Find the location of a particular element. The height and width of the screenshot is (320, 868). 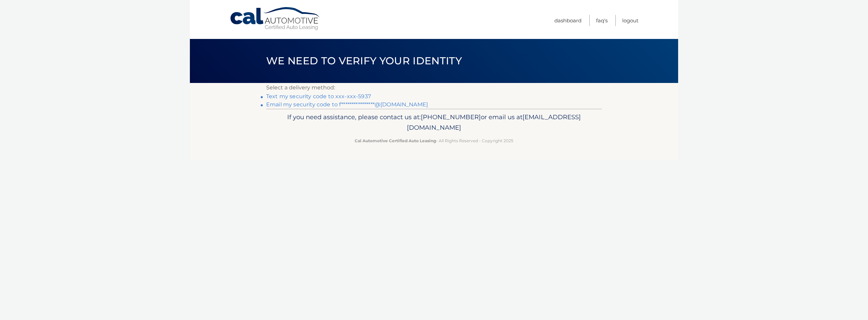

a: Dashboard is located at coordinates (568, 20).